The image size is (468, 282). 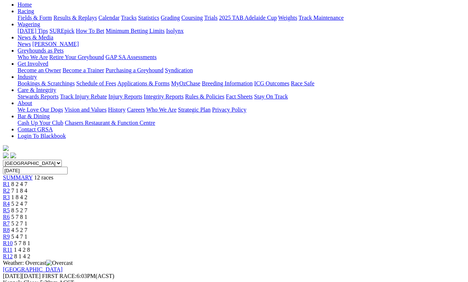 What do you see at coordinates (38, 263) in the screenshot?
I see `span: Weather: Overcast` at bounding box center [38, 263].